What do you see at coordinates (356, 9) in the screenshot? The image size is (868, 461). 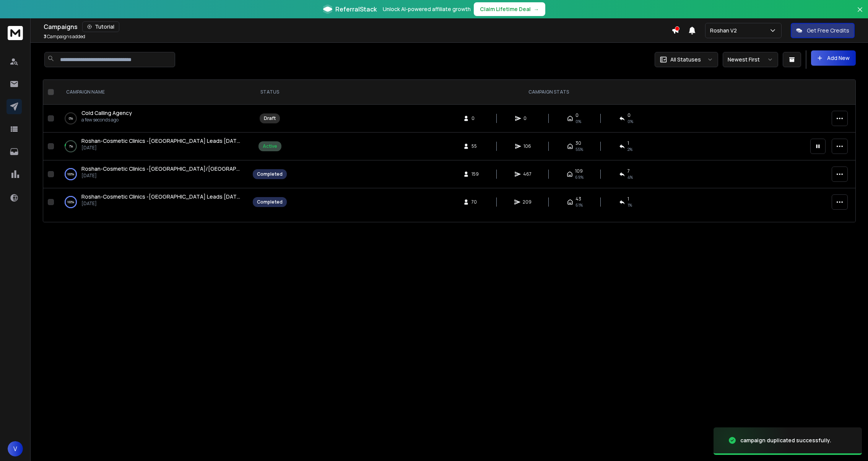 I see `span: ReferralStack` at bounding box center [356, 9].